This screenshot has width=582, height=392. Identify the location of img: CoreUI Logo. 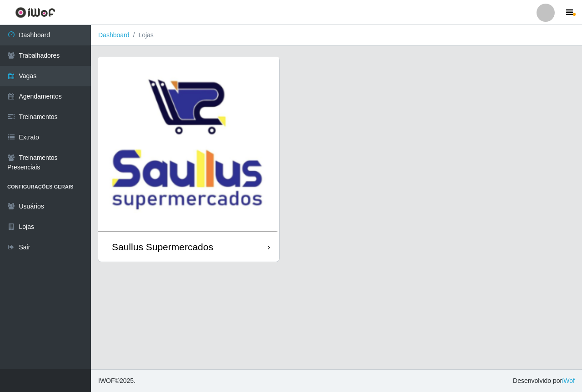
(35, 13).